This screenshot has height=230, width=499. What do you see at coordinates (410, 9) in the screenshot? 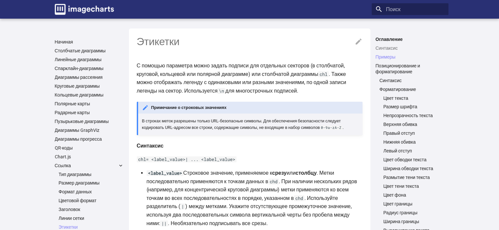
I see `input: Поиск` at bounding box center [410, 9].